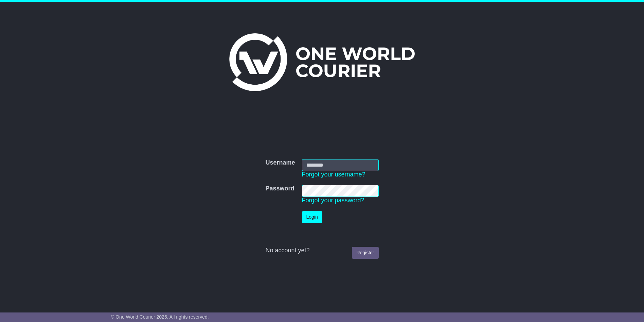  What do you see at coordinates (280, 189) in the screenshot?
I see `label: Password` at bounding box center [280, 189].